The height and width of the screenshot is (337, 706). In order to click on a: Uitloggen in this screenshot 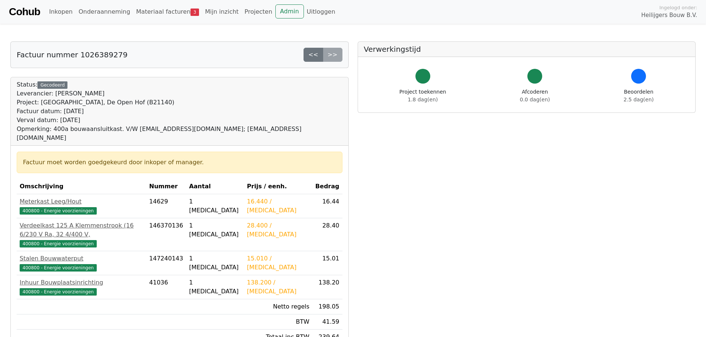, I will do `click(321, 12)`.